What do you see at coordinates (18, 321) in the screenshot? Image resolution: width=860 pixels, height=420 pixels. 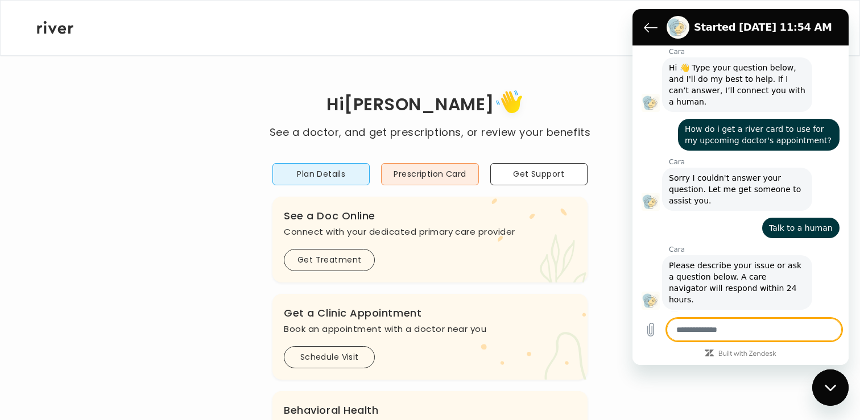 I see `button: Upload file` at bounding box center [18, 321].